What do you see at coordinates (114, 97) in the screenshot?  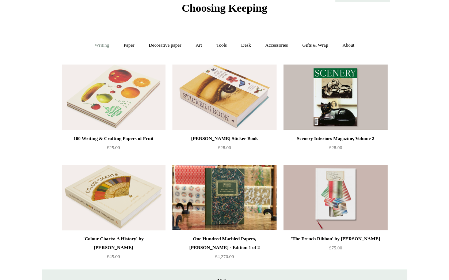 I see `img: 100 Writing & Crafting Papers of Fruit` at bounding box center [114, 97].